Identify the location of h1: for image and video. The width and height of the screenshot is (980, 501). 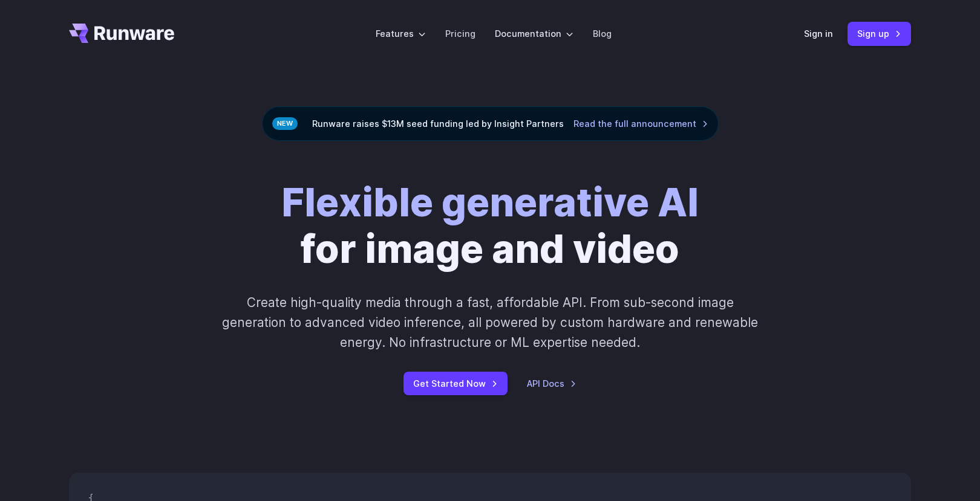
(490, 226).